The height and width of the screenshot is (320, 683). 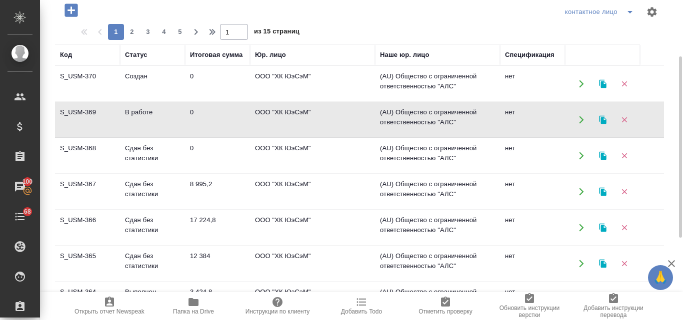 I want to click on span: Открыть отчет Newspeak, so click(x=109, y=312).